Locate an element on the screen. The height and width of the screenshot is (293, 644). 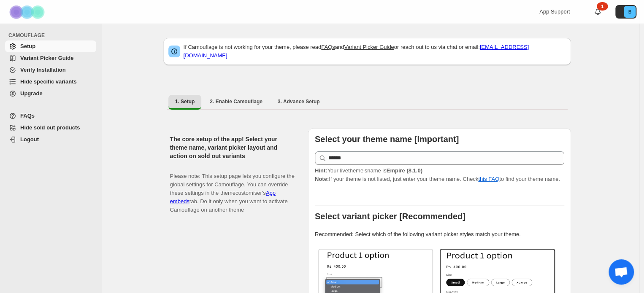
p: If your theme is not listed, just enter your theme name. Check to find your theme name. is located at coordinates (439, 175).